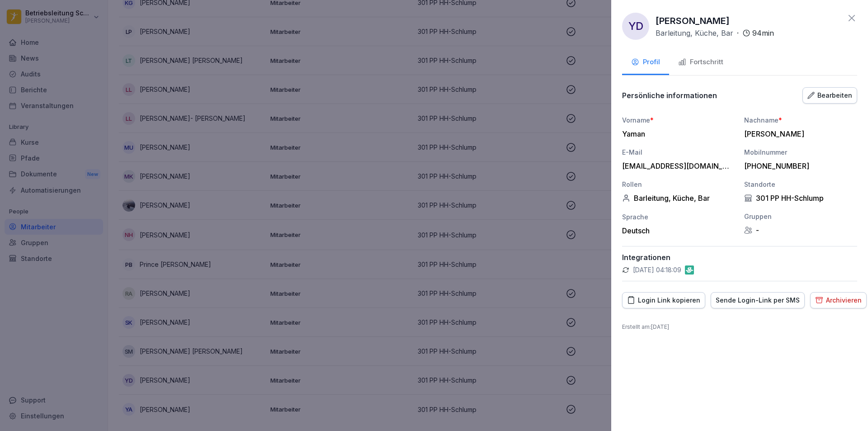 The width and height of the screenshot is (868, 431). Describe the element at coordinates (758, 300) in the screenshot. I see `div: Sende Login-Link per SMS` at that location.